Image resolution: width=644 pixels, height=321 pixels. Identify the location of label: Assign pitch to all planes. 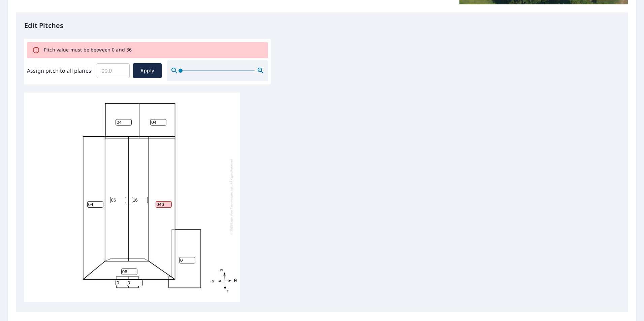
(59, 71).